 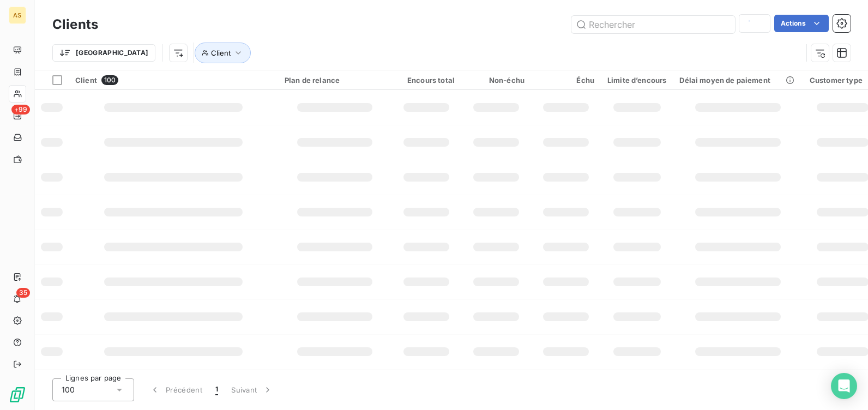 What do you see at coordinates (653, 25) in the screenshot?
I see `input: Rechercher` at bounding box center [653, 25].